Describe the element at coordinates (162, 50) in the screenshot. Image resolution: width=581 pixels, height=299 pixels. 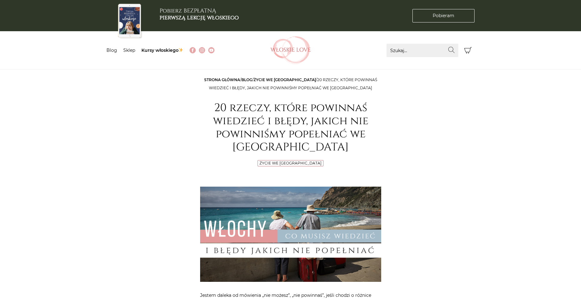
I see `a: Kursy włoskiego` at that location.